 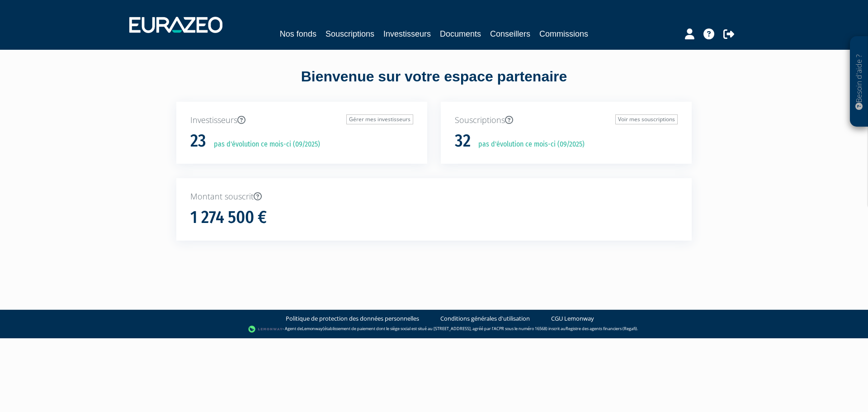 What do you see at coordinates (265, 329) in the screenshot?
I see `img: logo-lemonway.png` at bounding box center [265, 329].